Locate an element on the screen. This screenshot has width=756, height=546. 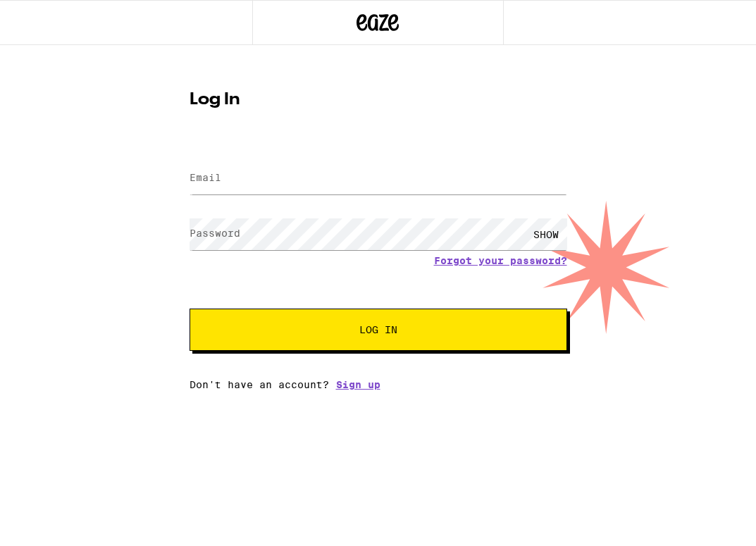
button: Log In is located at coordinates (378, 330).